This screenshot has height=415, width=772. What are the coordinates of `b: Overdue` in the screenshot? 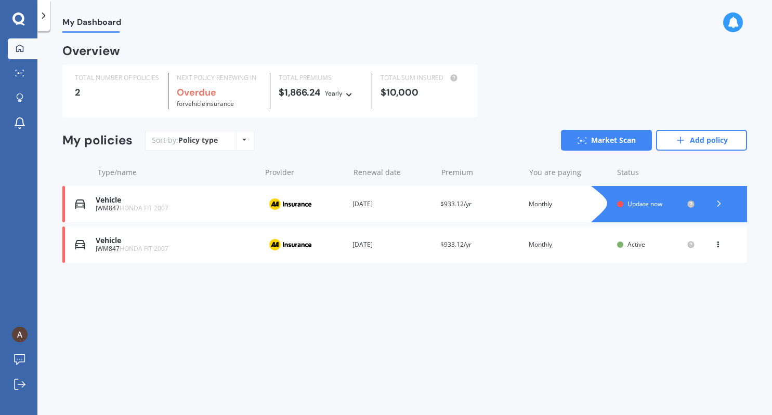 It's located at (196, 93).